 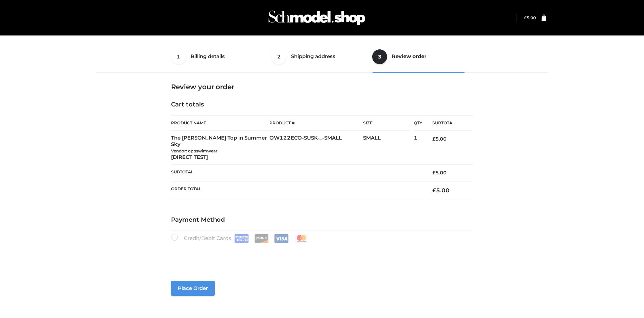 What do you see at coordinates (322, 87) in the screenshot?
I see `h3: Review your order` at bounding box center [322, 87].